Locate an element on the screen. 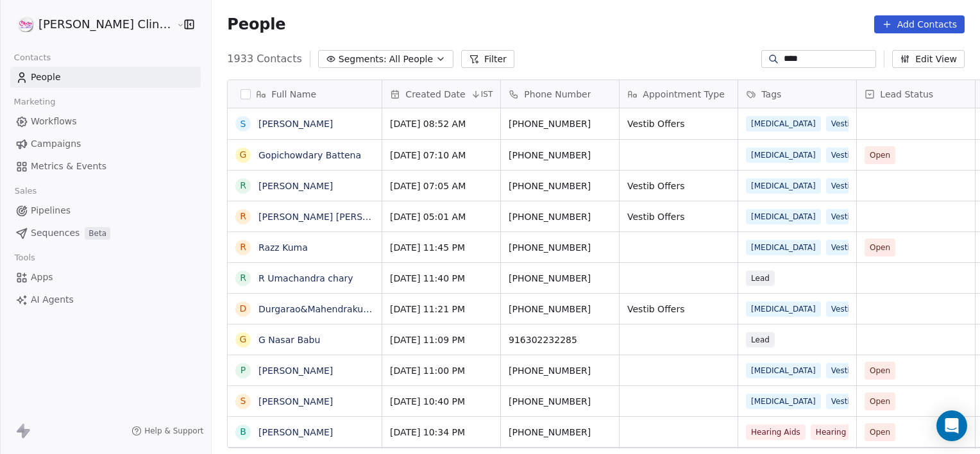 The image size is (980, 454). div: Created DateIST is located at coordinates (442, 94).